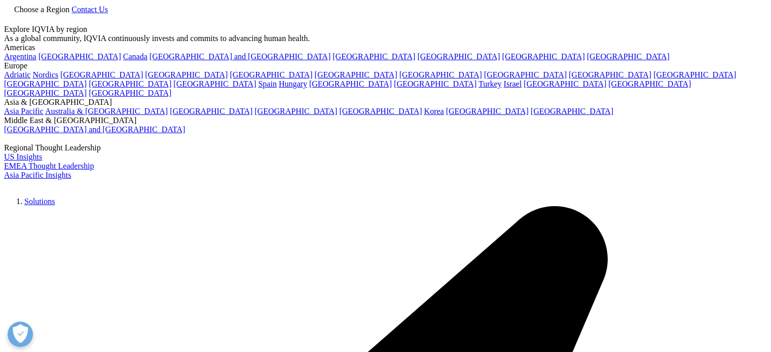 The image size is (771, 352). I want to click on a: Israel, so click(513, 84).